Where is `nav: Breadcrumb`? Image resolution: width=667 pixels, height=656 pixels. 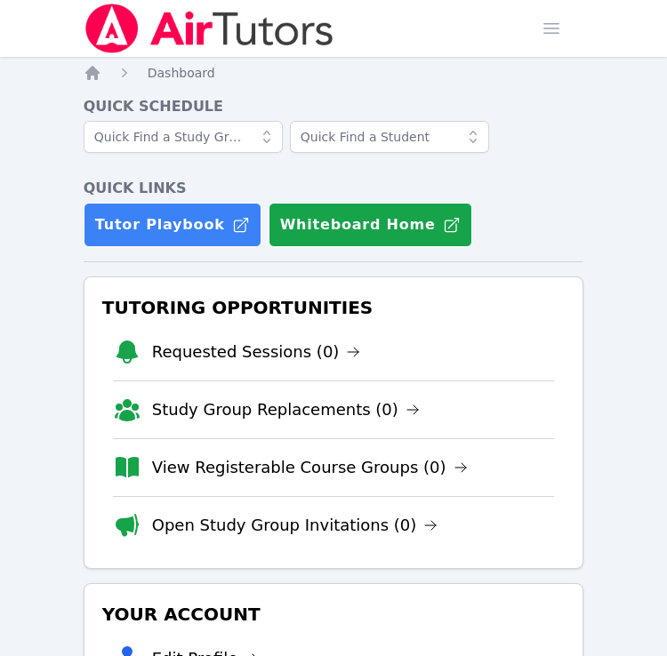
nav: Breadcrumb is located at coordinates (334, 73).